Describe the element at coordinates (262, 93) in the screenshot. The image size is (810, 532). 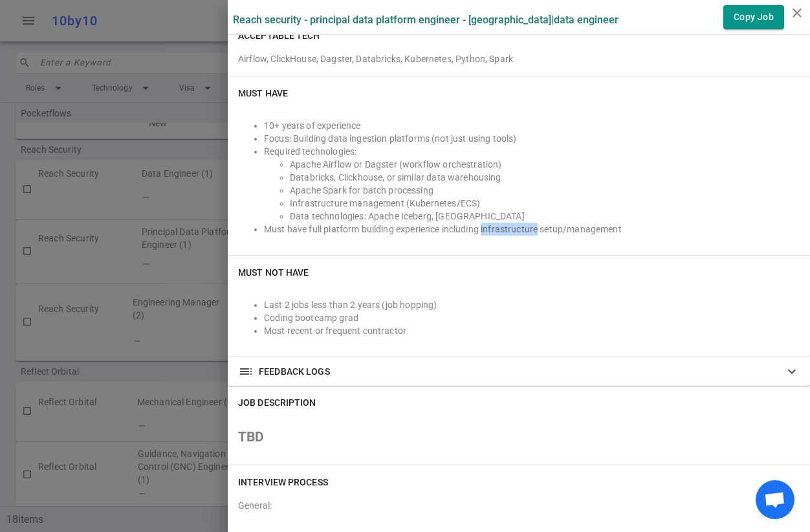
I see `h6: Must Have` at that location.